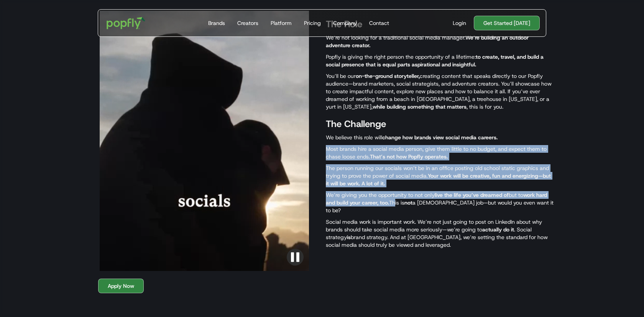 This screenshot has width=644, height=317. Describe the element at coordinates (281, 23) in the screenshot. I see `div: Platform` at that location.